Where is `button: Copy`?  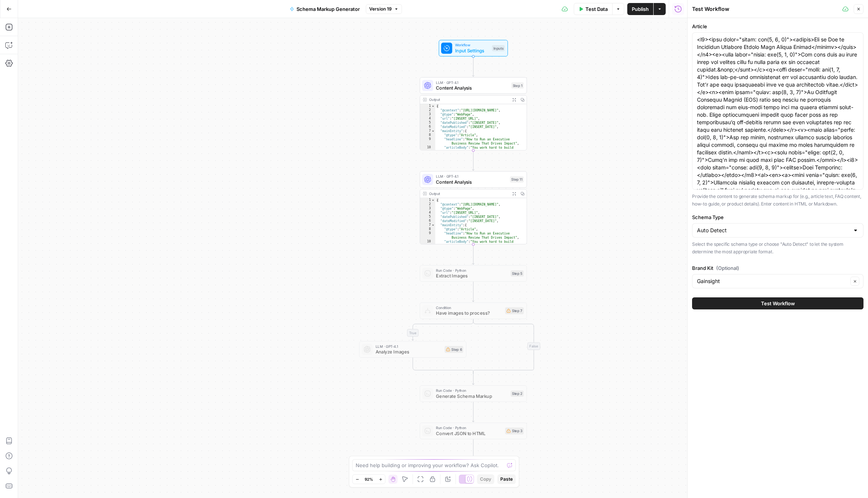 button: Copy is located at coordinates (485, 480).